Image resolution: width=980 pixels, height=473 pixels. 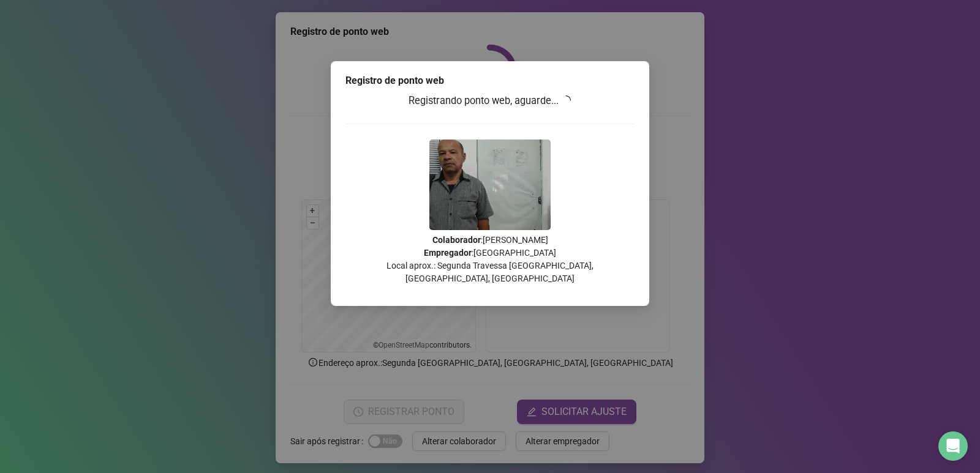 What do you see at coordinates (456, 240) in the screenshot?
I see `strong: Colaborador` at bounding box center [456, 240].